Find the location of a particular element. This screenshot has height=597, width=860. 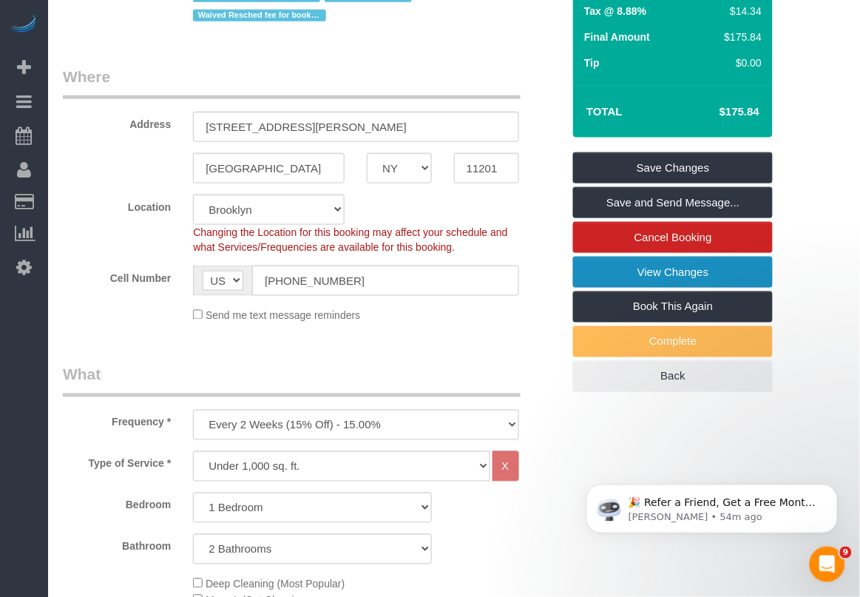

a: View Changes is located at coordinates (673, 272).